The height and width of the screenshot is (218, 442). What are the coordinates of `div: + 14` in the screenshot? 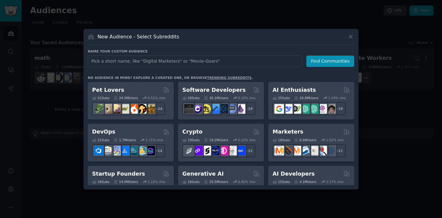 It's located at (159, 151).